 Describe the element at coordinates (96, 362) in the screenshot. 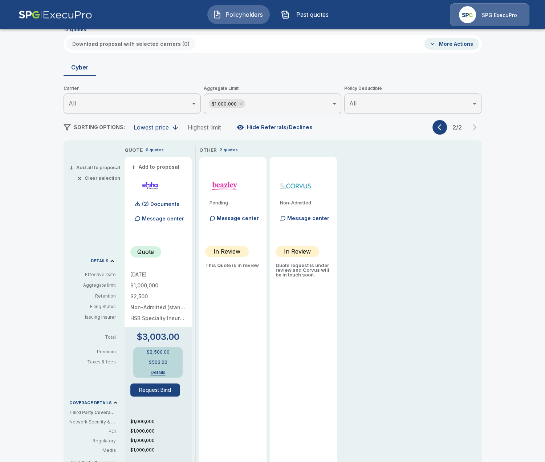

I see `p: Taxes & fees` at that location.